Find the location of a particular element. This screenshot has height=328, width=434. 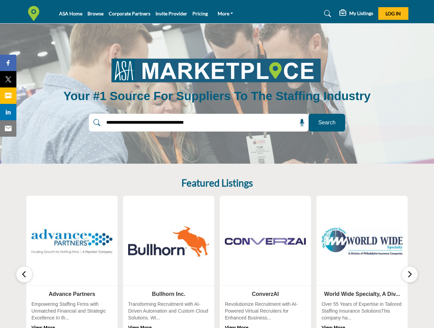

h1: Your #1 Source for Suppliers to the Staffing Industry is located at coordinates (217, 96).